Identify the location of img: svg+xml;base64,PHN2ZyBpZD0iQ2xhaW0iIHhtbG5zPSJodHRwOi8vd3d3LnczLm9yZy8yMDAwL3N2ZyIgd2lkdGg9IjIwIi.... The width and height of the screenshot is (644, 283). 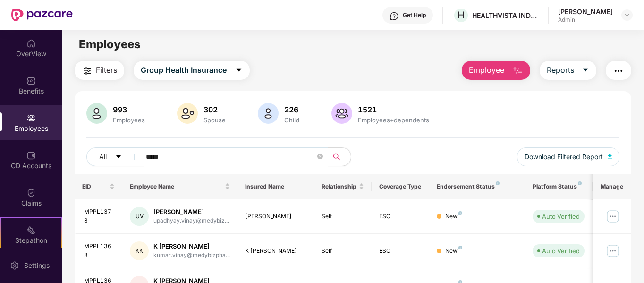
(31, 193).